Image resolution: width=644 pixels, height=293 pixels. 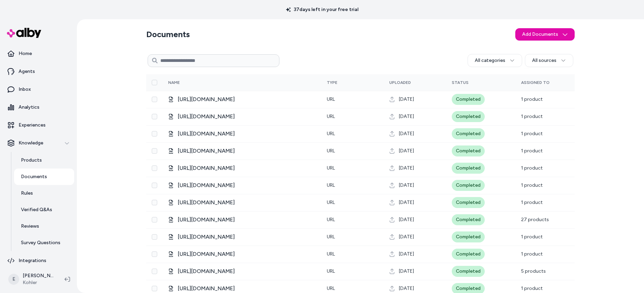 What do you see at coordinates (39, 54) in the screenshot?
I see `a: Home` at bounding box center [39, 54].